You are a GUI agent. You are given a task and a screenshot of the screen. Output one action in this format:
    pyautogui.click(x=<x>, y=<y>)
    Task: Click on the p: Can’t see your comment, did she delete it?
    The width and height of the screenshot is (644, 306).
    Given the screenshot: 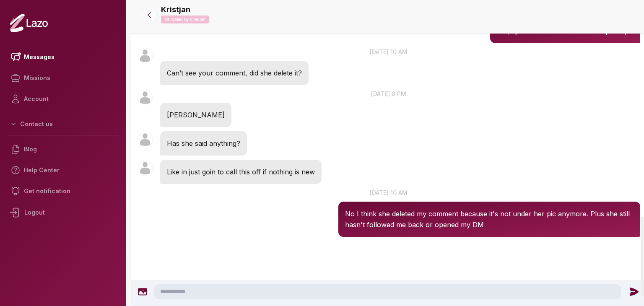 What is the action you would take?
    pyautogui.click(x=234, y=73)
    